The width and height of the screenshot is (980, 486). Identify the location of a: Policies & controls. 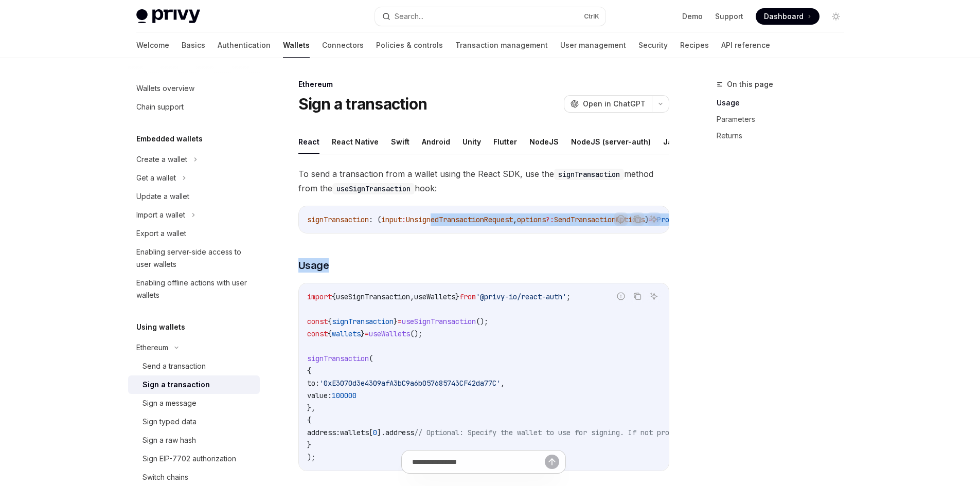
(409, 46).